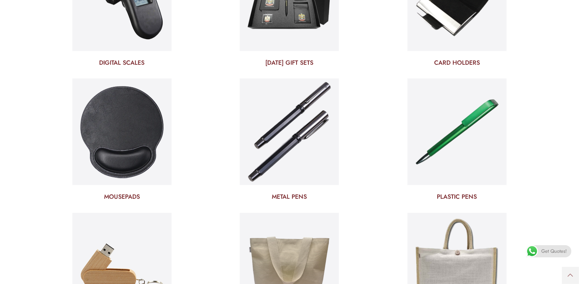 The height and width of the screenshot is (284, 579). What do you see at coordinates (122, 197) in the screenshot?
I see `h3: MOUSEPADS` at bounding box center [122, 197].